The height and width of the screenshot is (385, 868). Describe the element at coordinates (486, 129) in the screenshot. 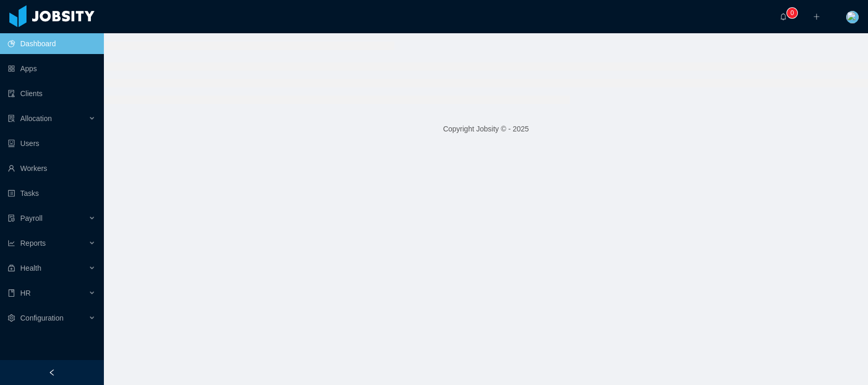

I see `footer: Copyright Jobsity © - 2025` at that location.